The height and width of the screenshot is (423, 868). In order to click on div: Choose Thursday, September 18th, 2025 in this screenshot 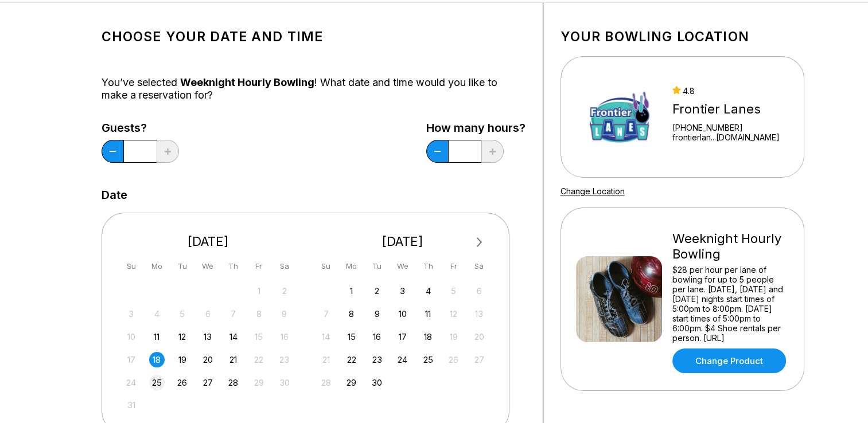, I will do `click(428, 337)`.